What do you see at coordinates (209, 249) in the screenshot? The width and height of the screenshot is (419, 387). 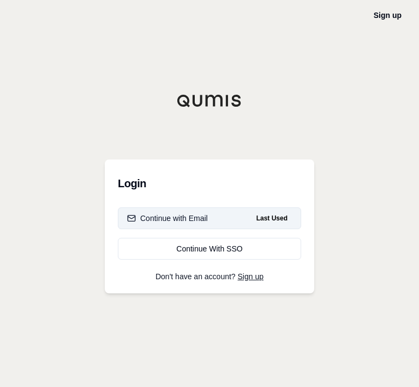 I see `a: Continue With SSO` at bounding box center [209, 249].